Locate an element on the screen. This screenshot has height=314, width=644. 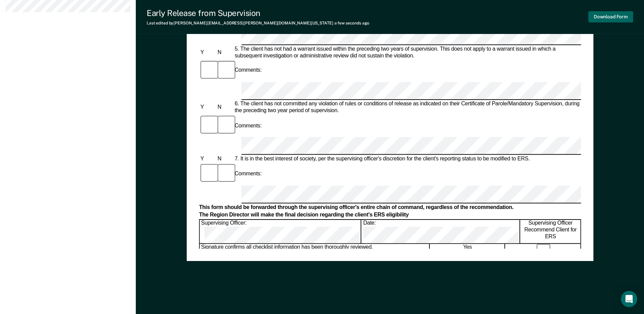
div: 7. It is in the best interest of society, per the supervising officer's discretion for the client... is located at coordinates (407, 159).